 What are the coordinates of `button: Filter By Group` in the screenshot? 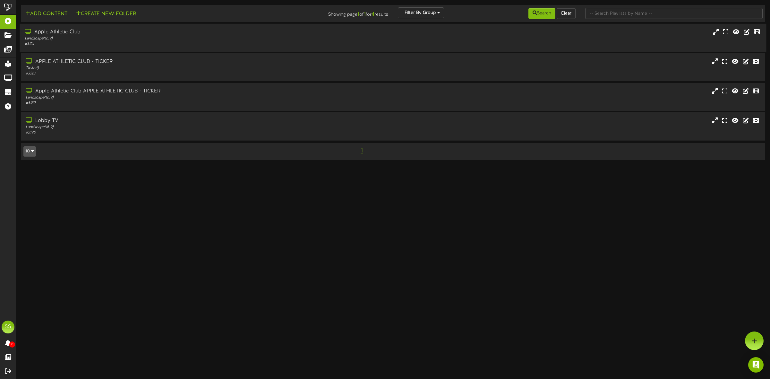 It's located at (421, 13).